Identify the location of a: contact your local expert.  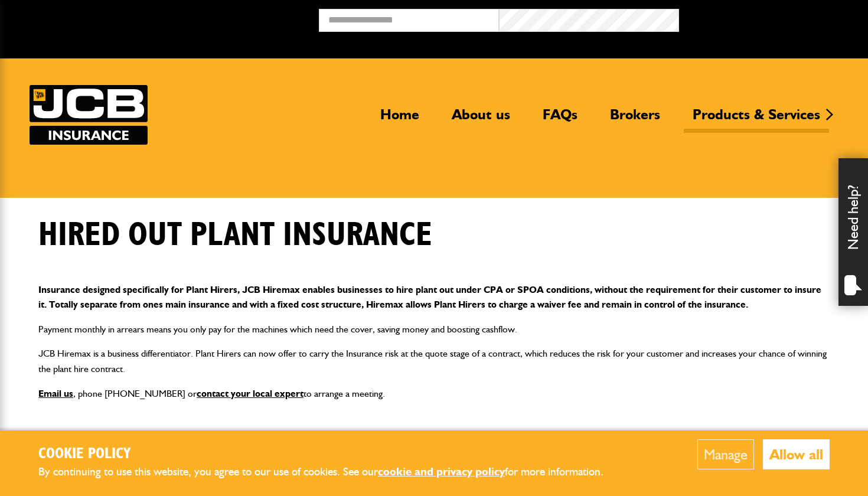
(250, 393).